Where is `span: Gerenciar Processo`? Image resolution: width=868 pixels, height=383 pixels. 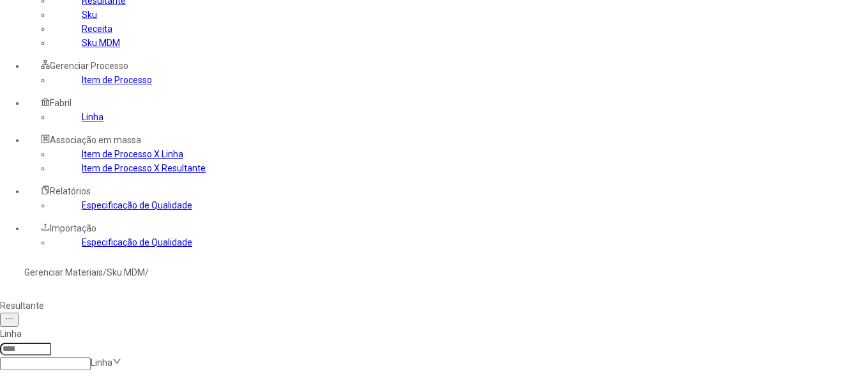 span: Gerenciar Processo is located at coordinates (89, 65).